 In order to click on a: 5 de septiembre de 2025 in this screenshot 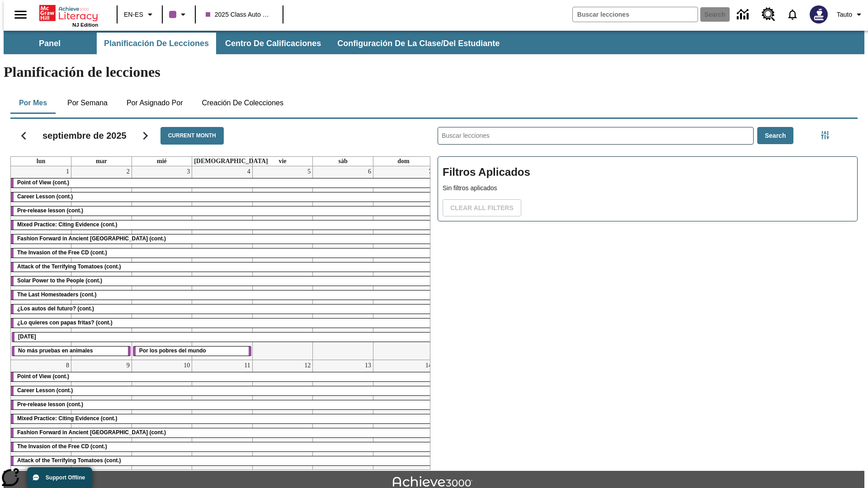, I will do `click(308, 172)`.